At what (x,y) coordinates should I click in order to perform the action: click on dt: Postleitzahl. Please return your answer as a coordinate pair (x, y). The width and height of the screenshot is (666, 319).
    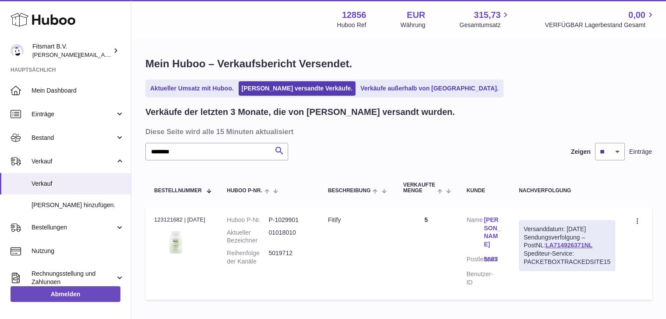
    Looking at the image, I should click on (475, 261).